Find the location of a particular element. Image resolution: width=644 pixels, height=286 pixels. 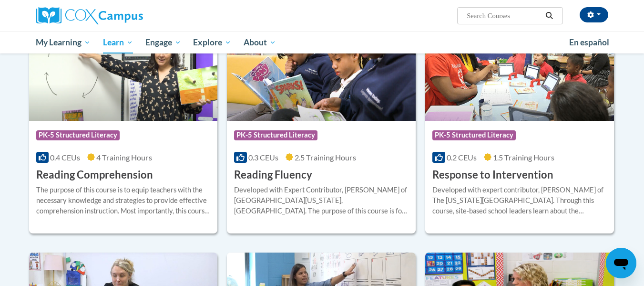

span: Explore is located at coordinates (212, 42).